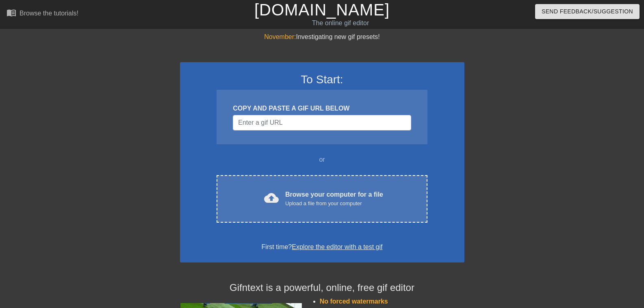  I want to click on span: Send Feedback/Suggestion, so click(587, 12).